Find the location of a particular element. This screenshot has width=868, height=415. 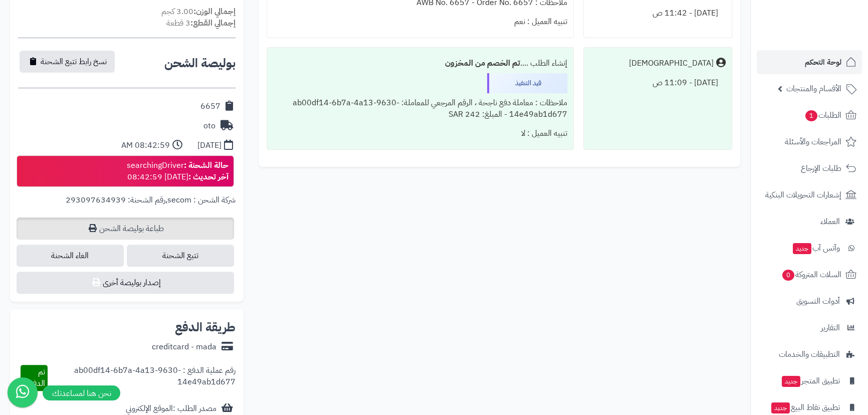

a: تتبع الشحنة is located at coordinates (181, 255).